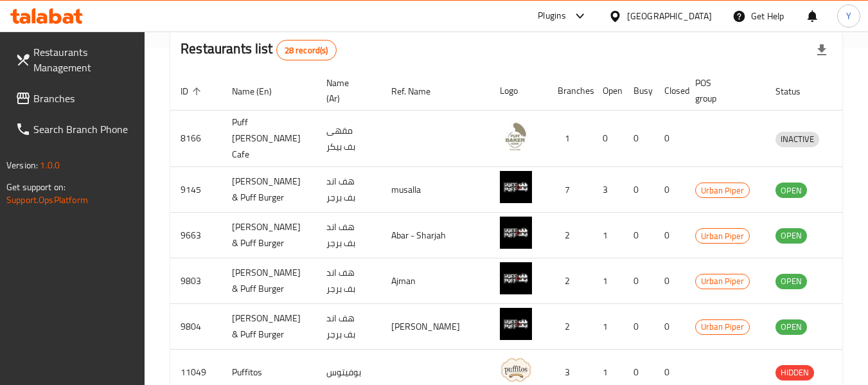 The height and width of the screenshot is (385, 868). Describe the element at coordinates (76, 129) in the screenshot. I see `a: Search Branch Phone` at that location.